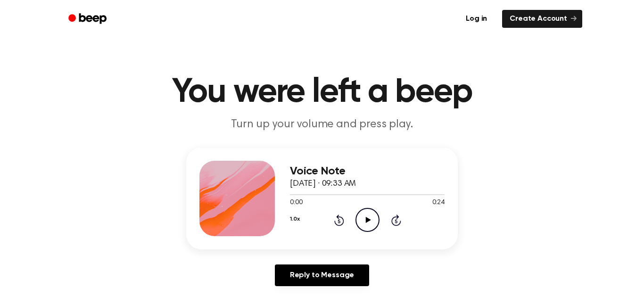  What do you see at coordinates (322, 275) in the screenshot?
I see `a: Reply to Message` at bounding box center [322, 275].